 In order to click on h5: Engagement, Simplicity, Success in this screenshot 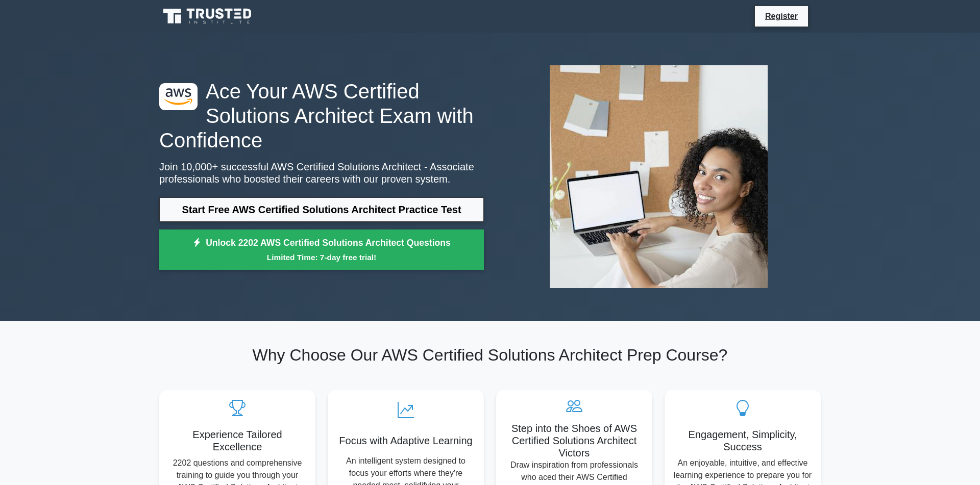, I will do `click(743, 441)`.